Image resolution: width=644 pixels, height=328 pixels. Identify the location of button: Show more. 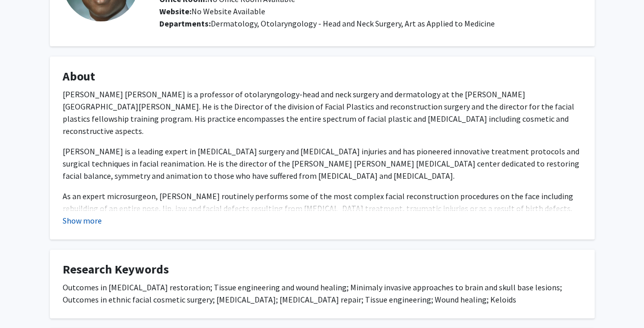
(82, 220).